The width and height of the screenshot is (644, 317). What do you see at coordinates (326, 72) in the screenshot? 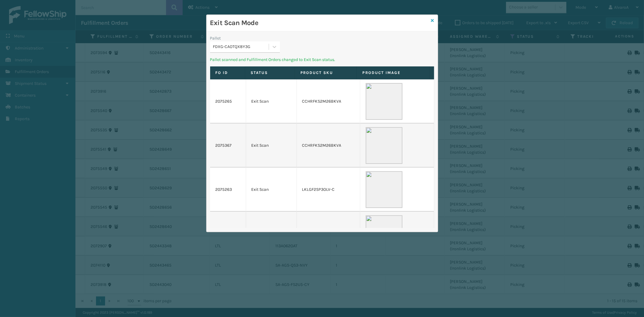
I see `label: Product SKU` at bounding box center [326, 72].